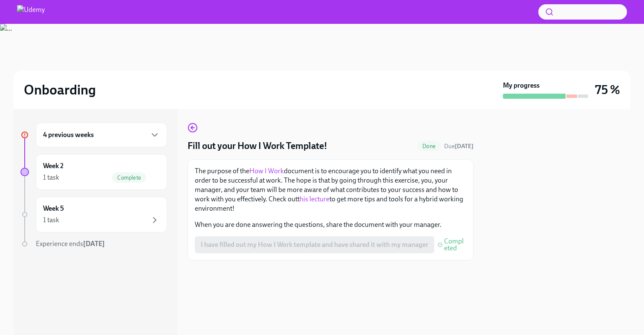 This screenshot has width=644, height=335. Describe the element at coordinates (101, 135) in the screenshot. I see `div: 4 previous weeks` at that location.